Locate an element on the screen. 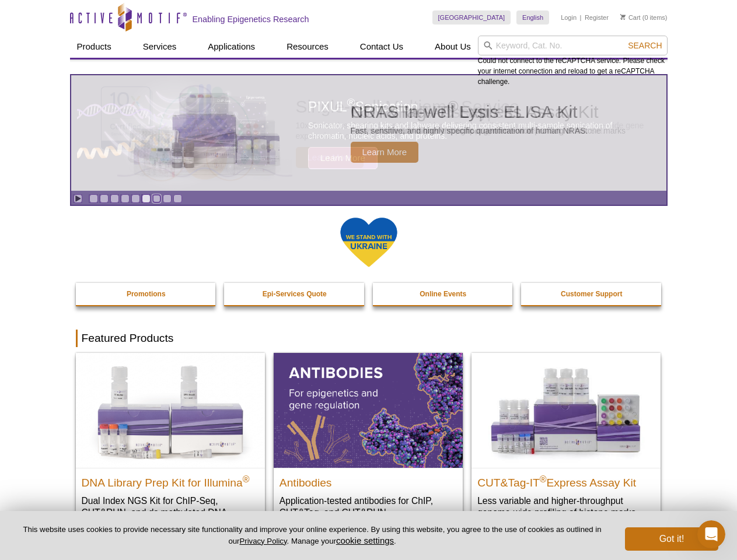  span: PIXUL Sonication is located at coordinates (362, 107).